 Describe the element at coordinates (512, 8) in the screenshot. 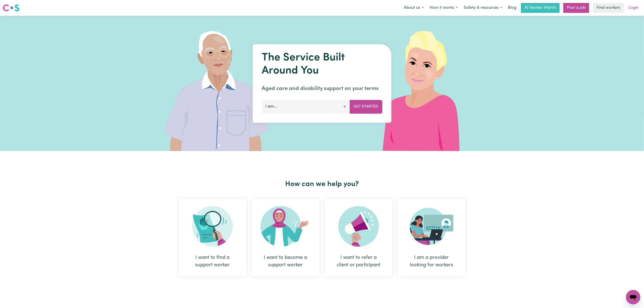

I see `a: Blog` at that location.